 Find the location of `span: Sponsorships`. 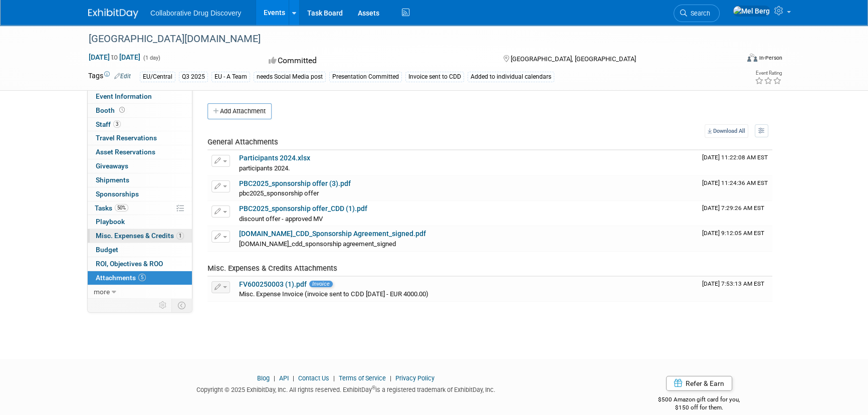

span: Sponsorships is located at coordinates (117, 194).